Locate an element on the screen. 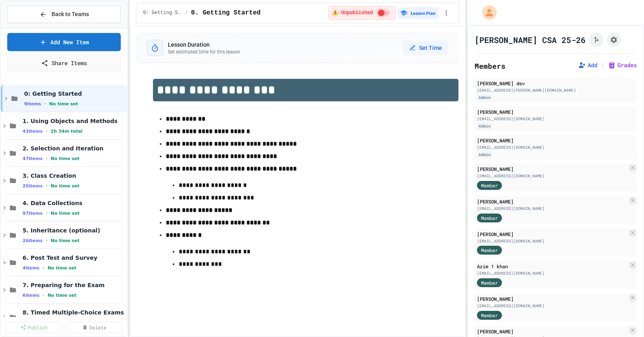 The width and height of the screenshot is (644, 337). button: Add is located at coordinates (588, 65).